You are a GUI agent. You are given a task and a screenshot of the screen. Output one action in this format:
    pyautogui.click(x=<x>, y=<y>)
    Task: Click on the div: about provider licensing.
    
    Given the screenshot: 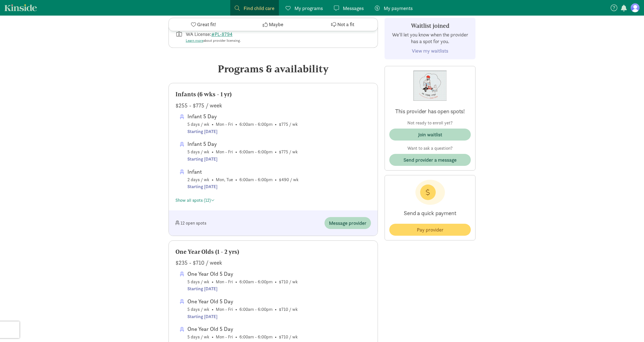 What is the action you would take?
    pyautogui.click(x=214, y=41)
    